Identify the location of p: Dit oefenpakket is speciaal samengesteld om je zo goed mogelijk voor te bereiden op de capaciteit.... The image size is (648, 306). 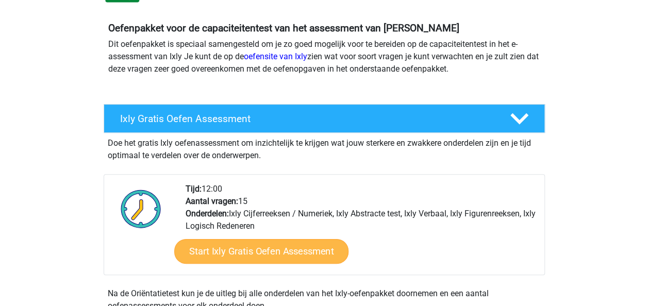
(324, 57).